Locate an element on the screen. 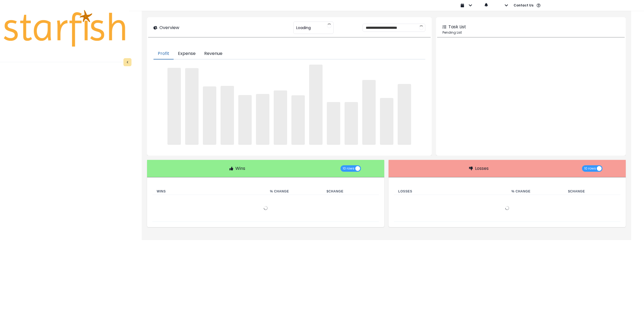 This screenshot has height=309, width=644. p: Pending List is located at coordinates (531, 33).